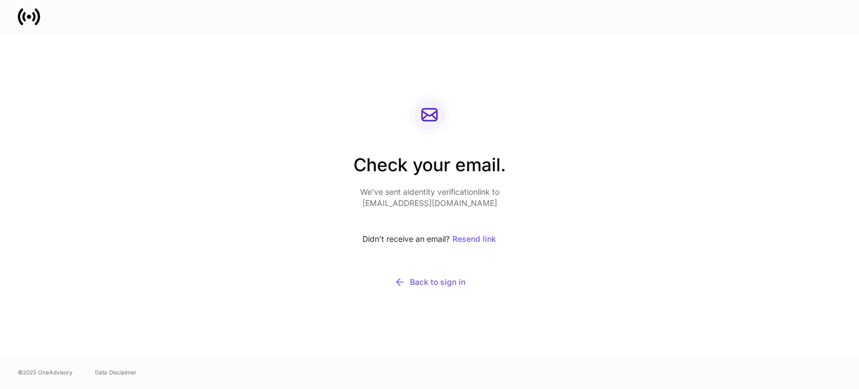 This screenshot has width=859, height=389. Describe the element at coordinates (116, 372) in the screenshot. I see `a: Data Disclaimer` at that location.